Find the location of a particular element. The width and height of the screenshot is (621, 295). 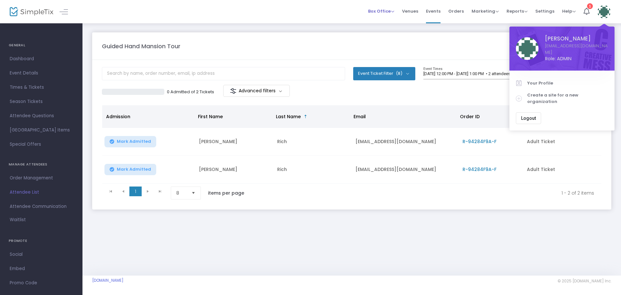

span: Orders is located at coordinates (456, 11).